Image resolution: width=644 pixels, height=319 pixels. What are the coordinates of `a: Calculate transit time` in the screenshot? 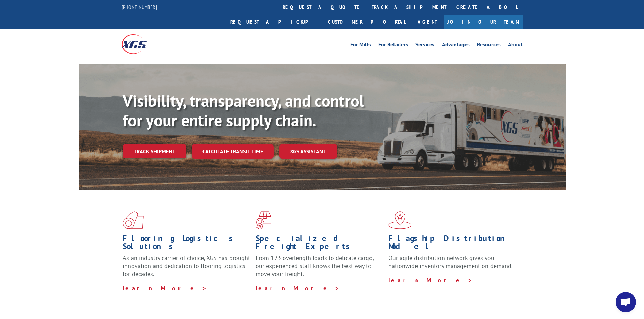 It's located at (233, 151).